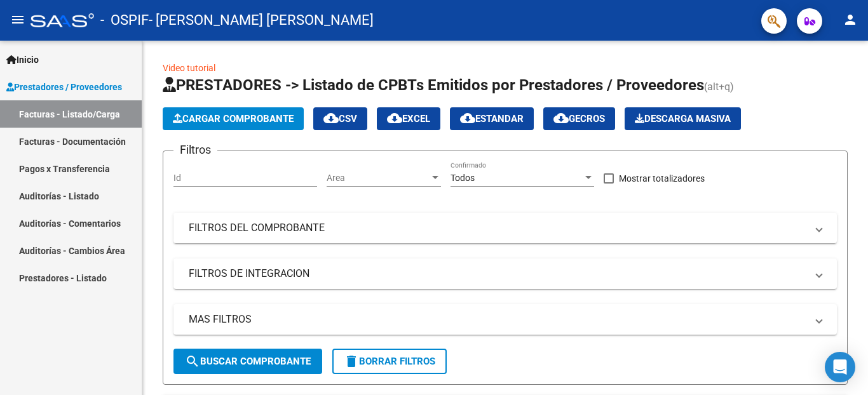  Describe the element at coordinates (351, 361) in the screenshot. I see `mat-icon: delete` at that location.